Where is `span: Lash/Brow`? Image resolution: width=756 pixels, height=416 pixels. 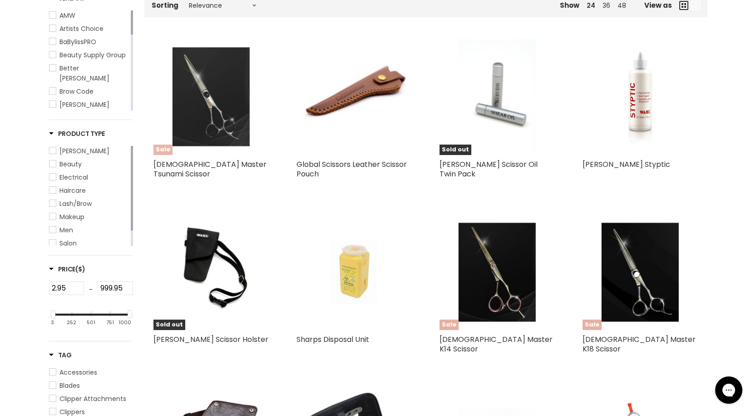
span: Lash/Brow is located at coordinates (75, 203).